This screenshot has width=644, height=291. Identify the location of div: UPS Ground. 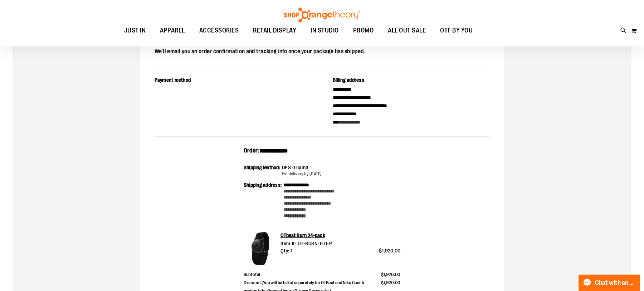
(302, 168).